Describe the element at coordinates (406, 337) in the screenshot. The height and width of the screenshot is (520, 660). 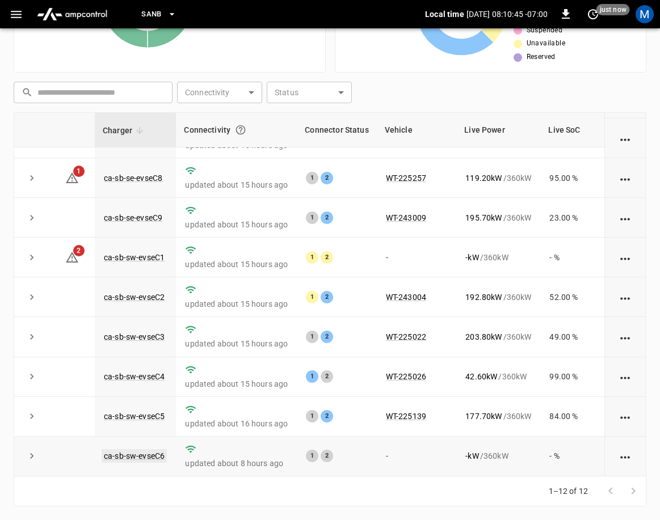
I see `a: WT-225022` at that location.